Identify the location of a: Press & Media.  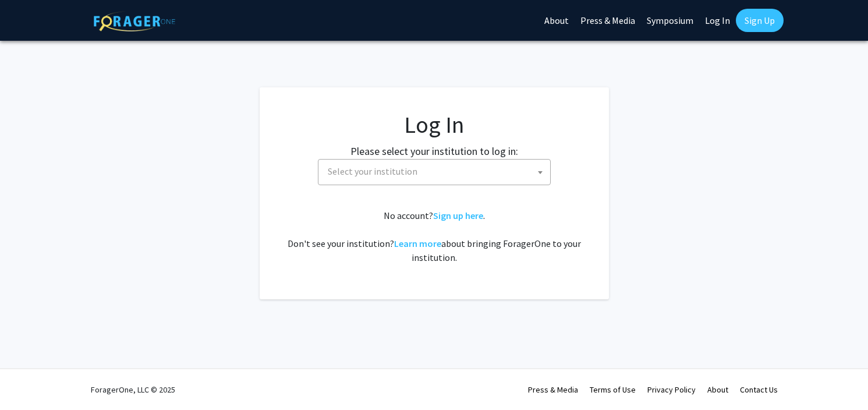
(553, 390).